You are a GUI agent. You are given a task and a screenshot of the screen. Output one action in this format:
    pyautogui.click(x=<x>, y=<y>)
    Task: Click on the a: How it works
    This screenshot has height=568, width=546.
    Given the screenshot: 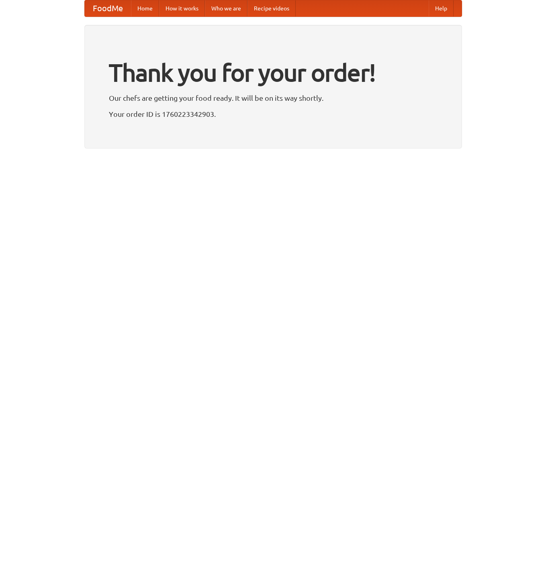 What is the action you would take?
    pyautogui.click(x=182, y=8)
    